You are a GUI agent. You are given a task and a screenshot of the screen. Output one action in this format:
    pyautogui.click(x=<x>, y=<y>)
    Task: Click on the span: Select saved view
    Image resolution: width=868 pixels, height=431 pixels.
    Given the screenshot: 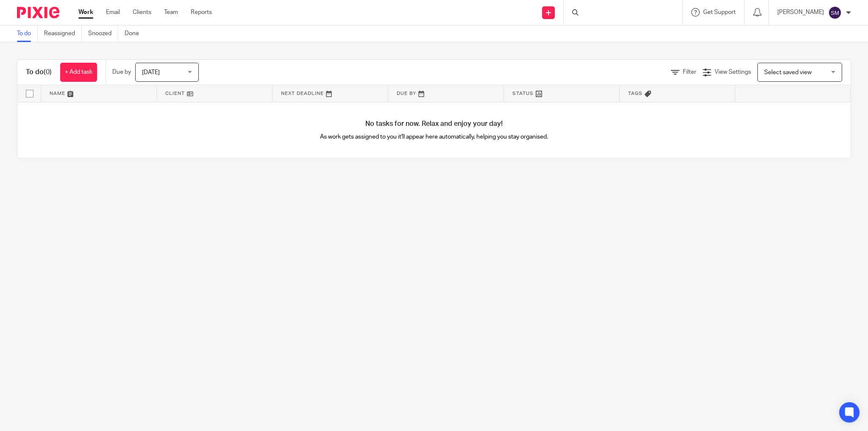 What is the action you would take?
    pyautogui.click(x=788, y=73)
    